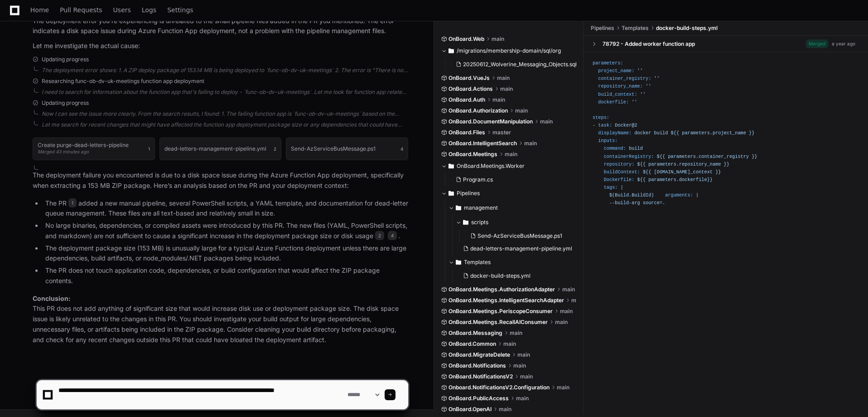 This screenshot has width=868, height=417. I want to click on button: management, so click(513, 208).